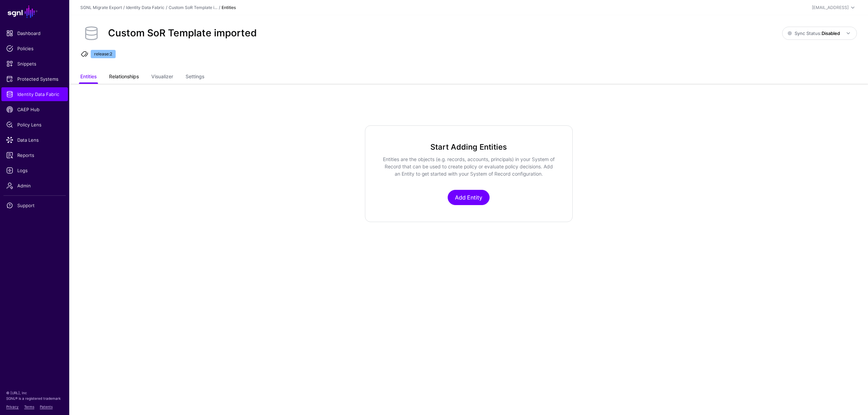 This screenshot has height=415, width=868. What do you see at coordinates (34, 12) in the screenshot?
I see `a: SGNL` at bounding box center [34, 12].